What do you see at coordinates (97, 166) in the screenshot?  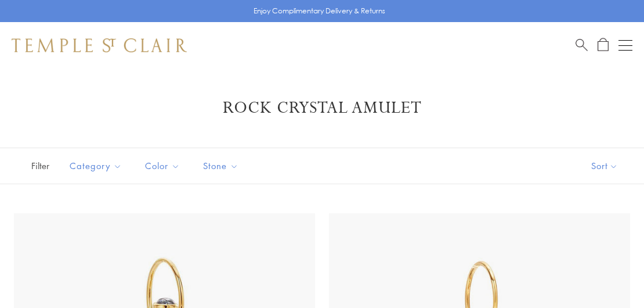 I see `span: Category` at bounding box center [97, 166].